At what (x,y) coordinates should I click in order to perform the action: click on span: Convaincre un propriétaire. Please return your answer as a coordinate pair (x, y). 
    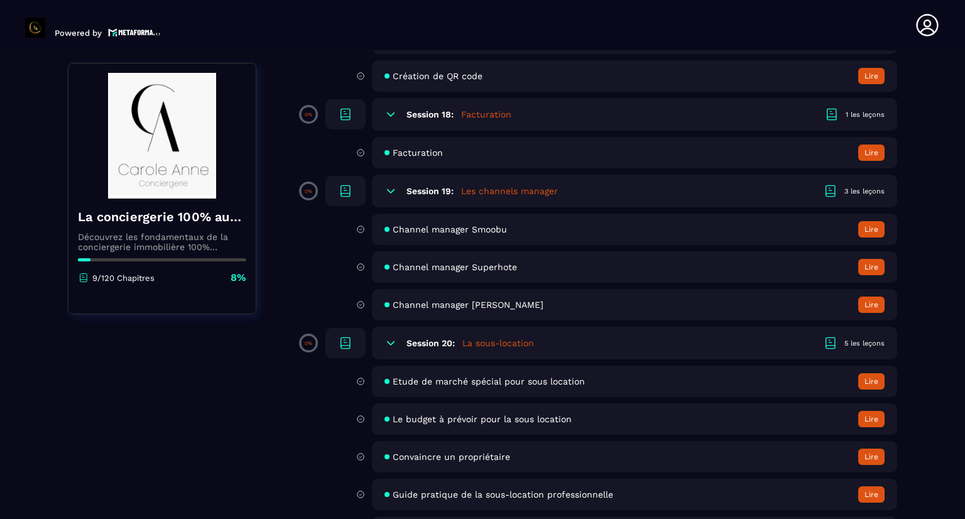
    Looking at the image, I should click on (451, 457).